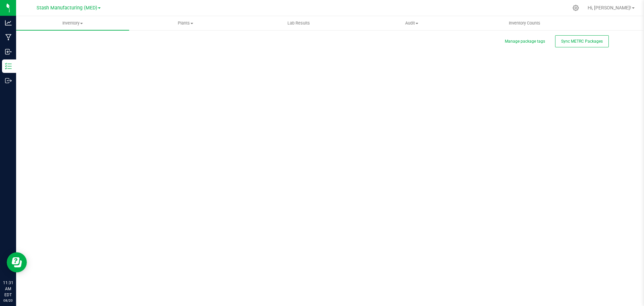 The width and height of the screenshot is (644, 306). I want to click on p: 11:31 AM EDT, so click(8, 289).